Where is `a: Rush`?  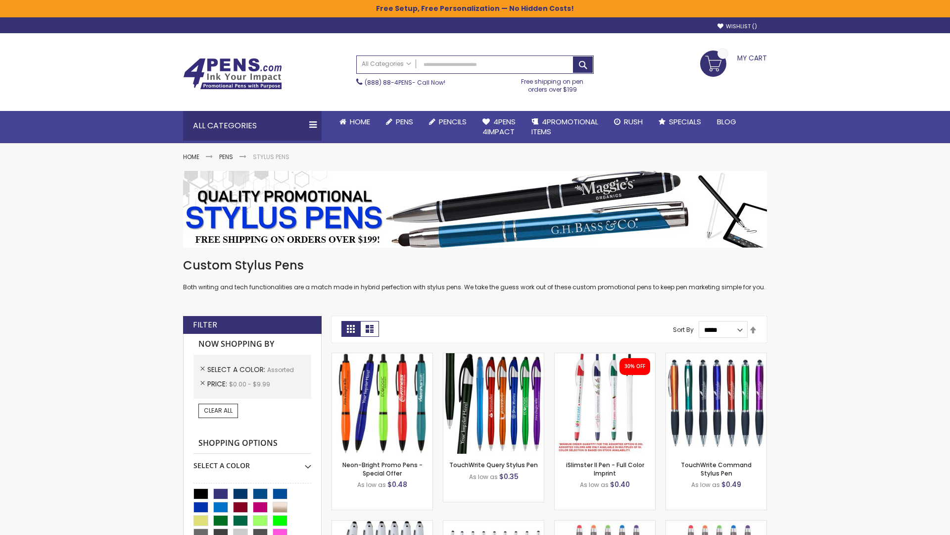 a: Rush is located at coordinates (629, 122).